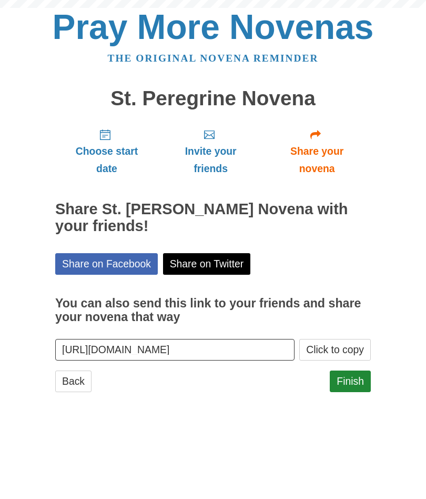 This screenshot has width=426, height=499. Describe the element at coordinates (213, 98) in the screenshot. I see `h1: St. Peregrine Novena` at that location.